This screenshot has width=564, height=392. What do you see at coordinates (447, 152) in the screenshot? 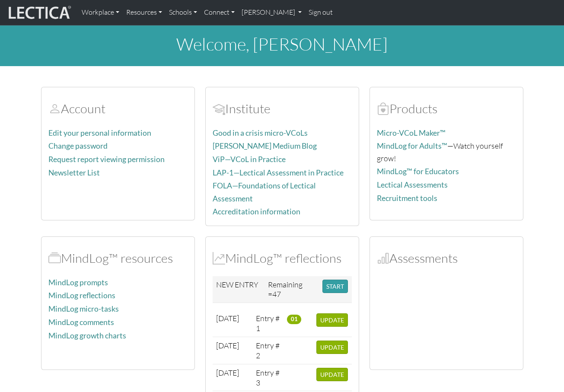
I see `p: —Watch yourself grow!` at bounding box center [447, 152].